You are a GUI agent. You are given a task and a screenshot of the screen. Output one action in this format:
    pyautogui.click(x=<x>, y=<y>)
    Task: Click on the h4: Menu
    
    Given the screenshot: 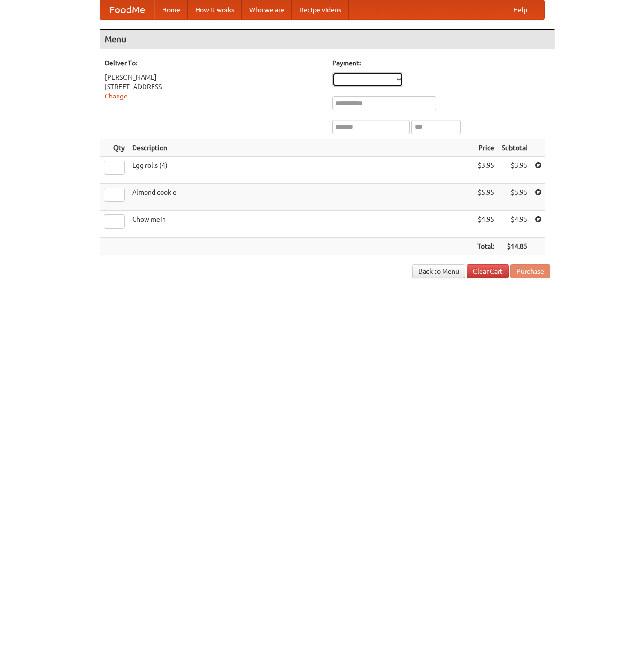 What is the action you would take?
    pyautogui.click(x=327, y=39)
    